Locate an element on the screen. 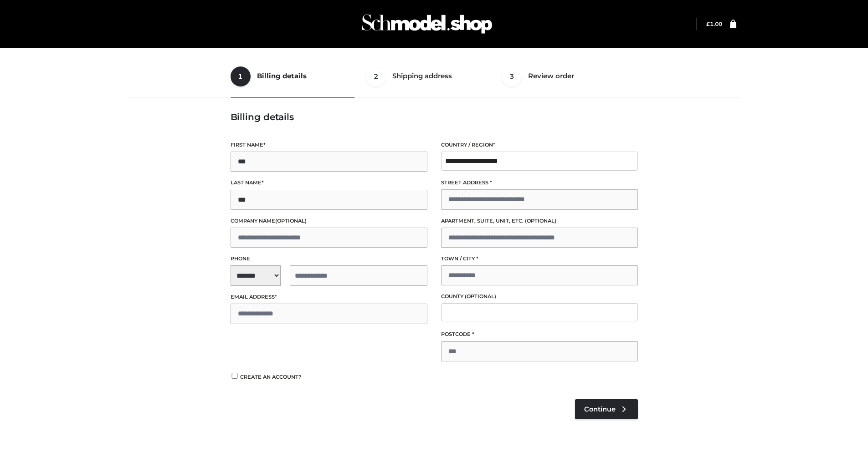 This screenshot has height=452, width=868. a: £1.00 is located at coordinates (714, 23).